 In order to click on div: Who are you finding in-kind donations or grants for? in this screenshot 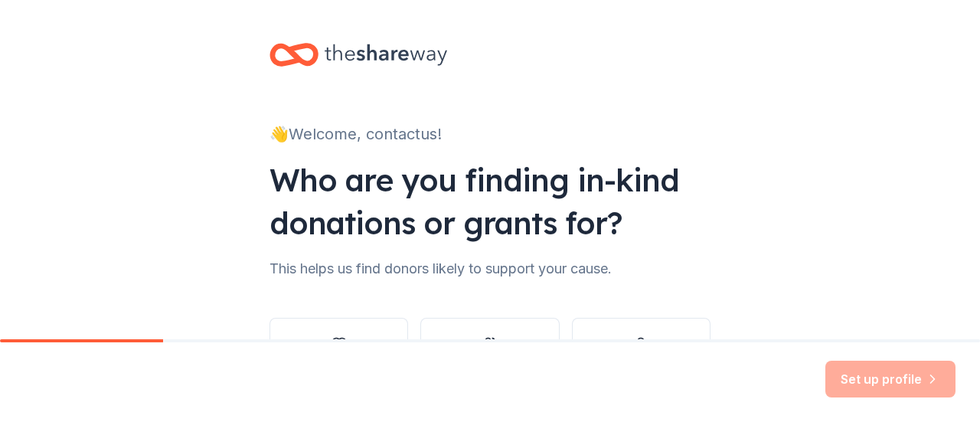, I will do `click(490, 201)`.